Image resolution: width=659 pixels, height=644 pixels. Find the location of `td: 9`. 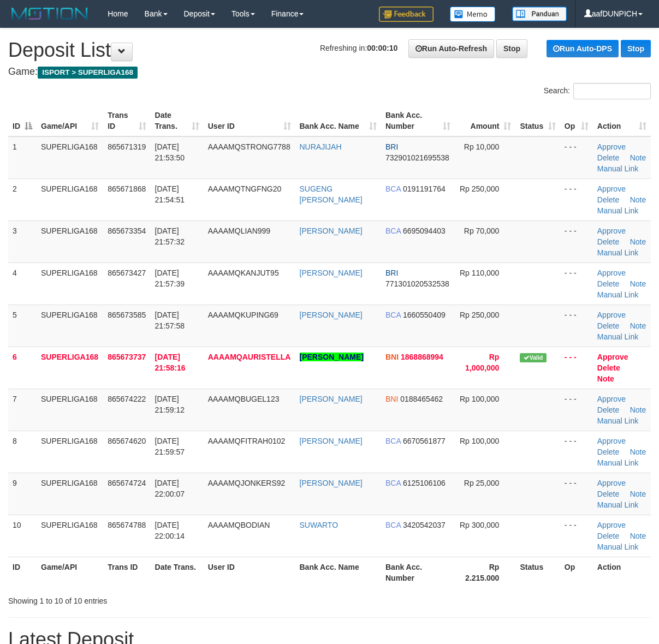

td: 9 is located at coordinates (22, 493).